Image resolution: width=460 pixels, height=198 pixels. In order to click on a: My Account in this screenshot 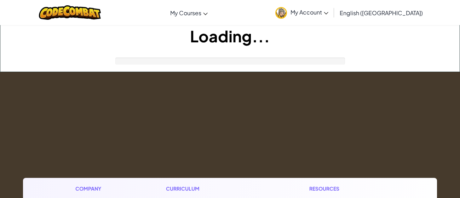, I will do `click(302, 12)`.